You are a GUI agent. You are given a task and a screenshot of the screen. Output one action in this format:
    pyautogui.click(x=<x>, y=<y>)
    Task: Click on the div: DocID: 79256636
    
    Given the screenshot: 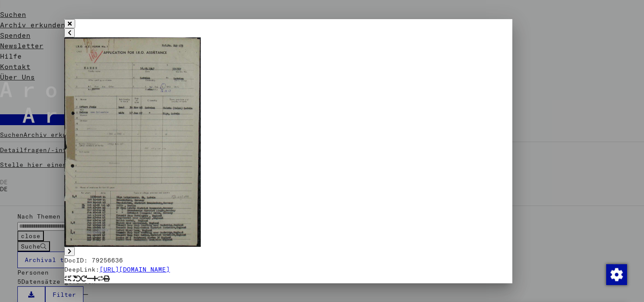 What is the action you would take?
    pyautogui.click(x=288, y=260)
    